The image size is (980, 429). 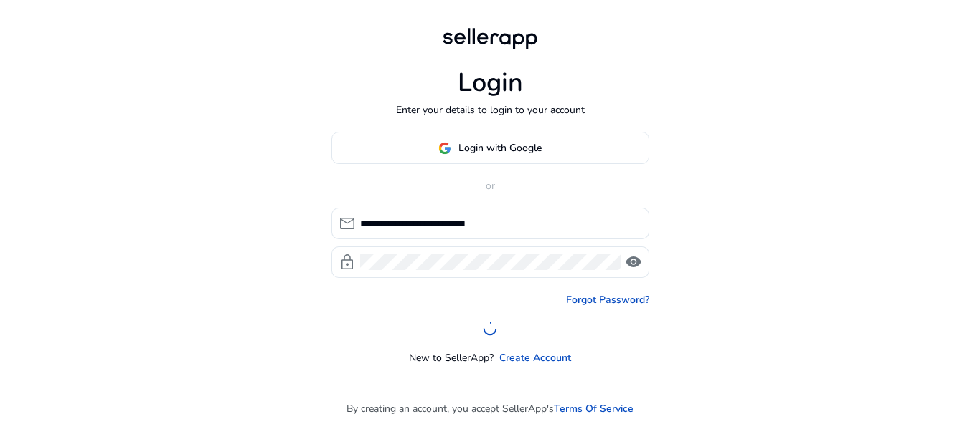 I want to click on a: Terms Of Service, so click(x=593, y=409).